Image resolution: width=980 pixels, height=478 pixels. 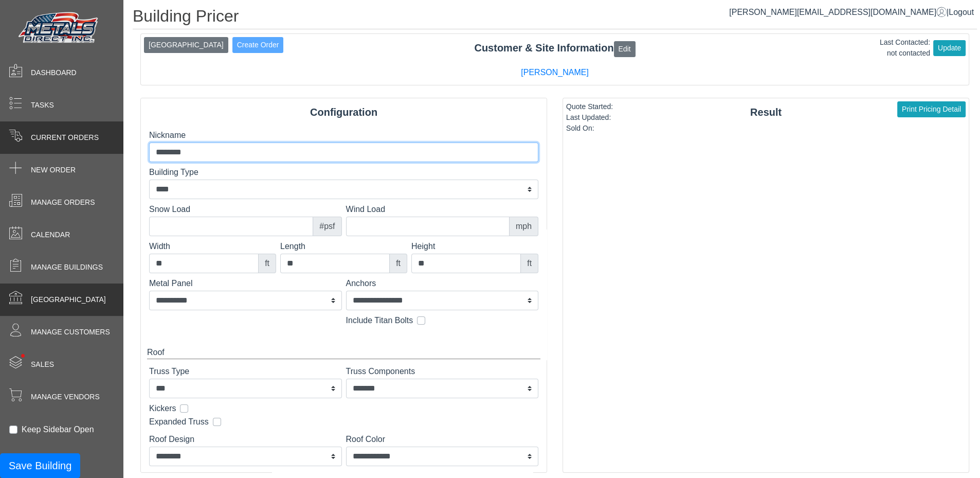 I want to click on label: Metal Panel, so click(x=246, y=284).